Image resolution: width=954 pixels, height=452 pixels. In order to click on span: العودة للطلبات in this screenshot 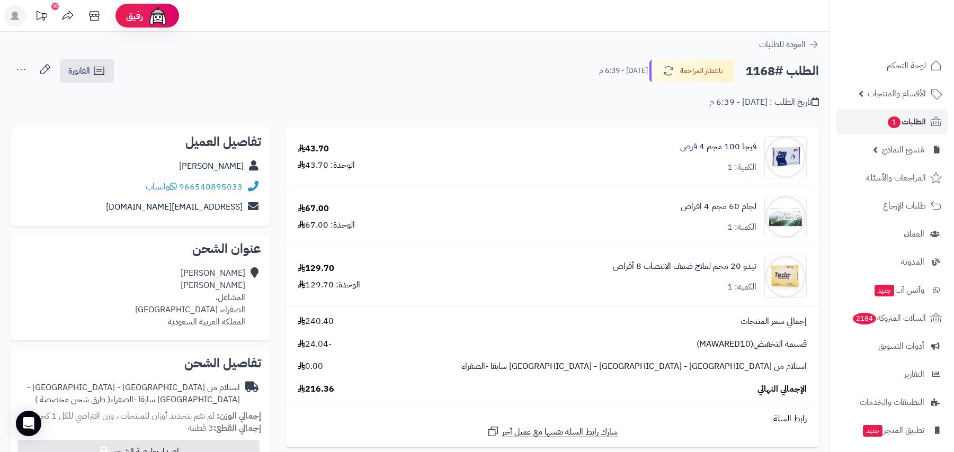, I will do `click(782, 44)`.